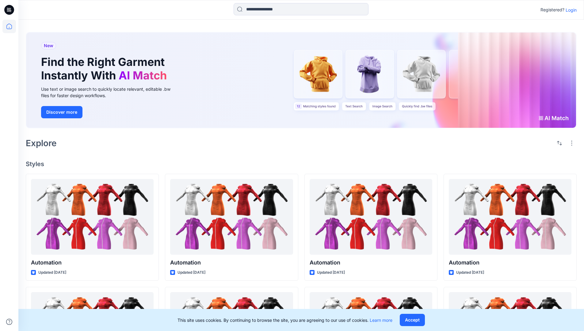  What do you see at coordinates (285, 320) in the screenshot?
I see `p: This site uses cookies. By continuing to browse the site, you are agreeing to our use of cookies.` at bounding box center [285, 320].